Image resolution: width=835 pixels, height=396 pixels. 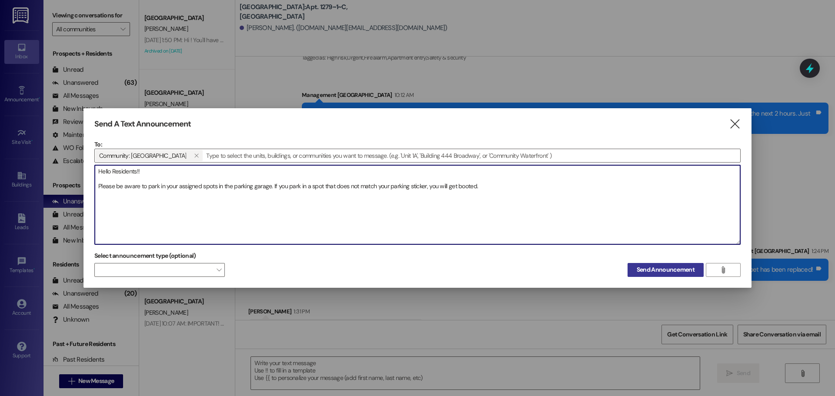 I want to click on input: Type to select the units, buildings, or communities you want to message. (e.g. 'Unit 1A', 'Buildi..., so click(x=472, y=156).